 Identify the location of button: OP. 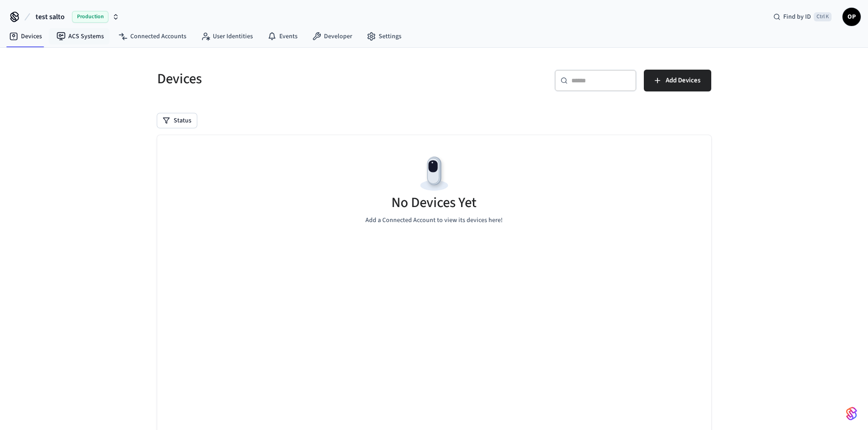
(852, 17).